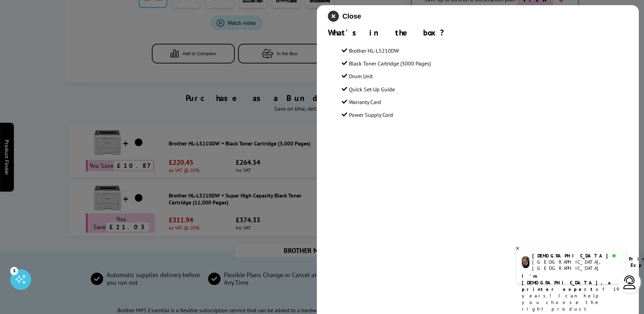 Image resolution: width=644 pixels, height=314 pixels. What do you see at coordinates (371, 115) in the screenshot?
I see `span: Power Supply Cord` at bounding box center [371, 115].